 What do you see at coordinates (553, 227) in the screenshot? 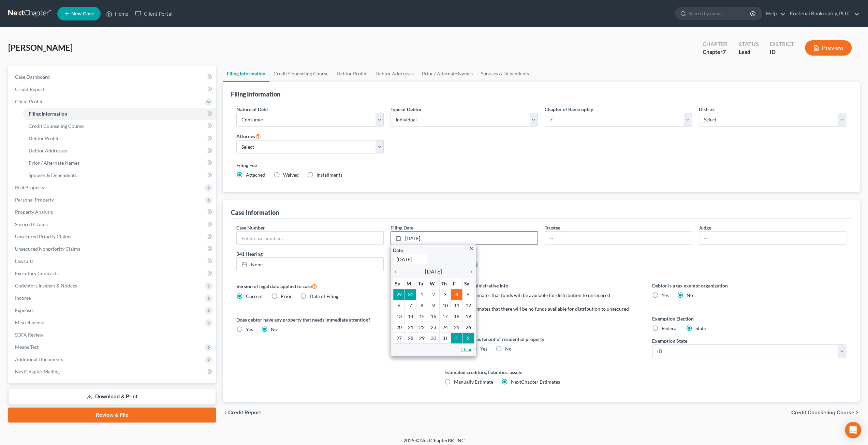
I see `label: Trustee` at bounding box center [553, 227].